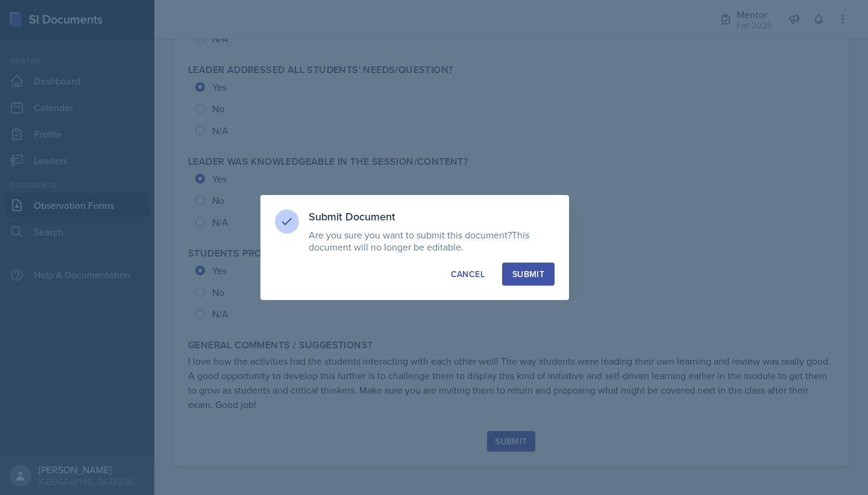 The image size is (868, 495). Describe the element at coordinates (419, 240) in the screenshot. I see `span: This document will no longer be editable.` at that location.